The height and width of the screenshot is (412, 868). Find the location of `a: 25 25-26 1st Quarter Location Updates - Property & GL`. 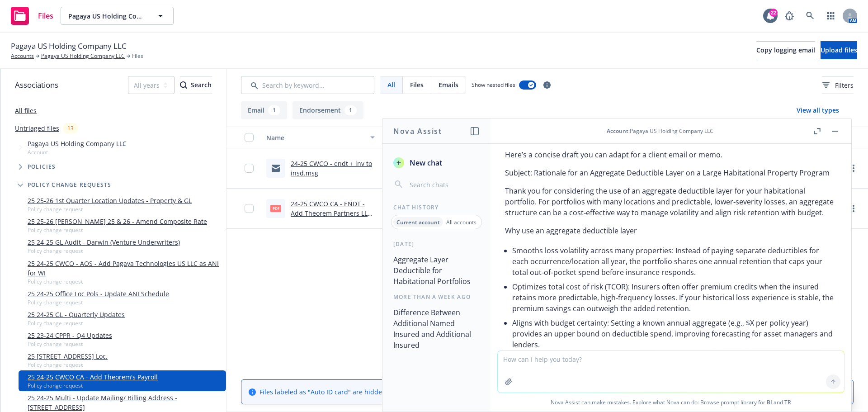

a: 25 25-26 1st Quarter Location Updates - Property & GL is located at coordinates (109, 200).